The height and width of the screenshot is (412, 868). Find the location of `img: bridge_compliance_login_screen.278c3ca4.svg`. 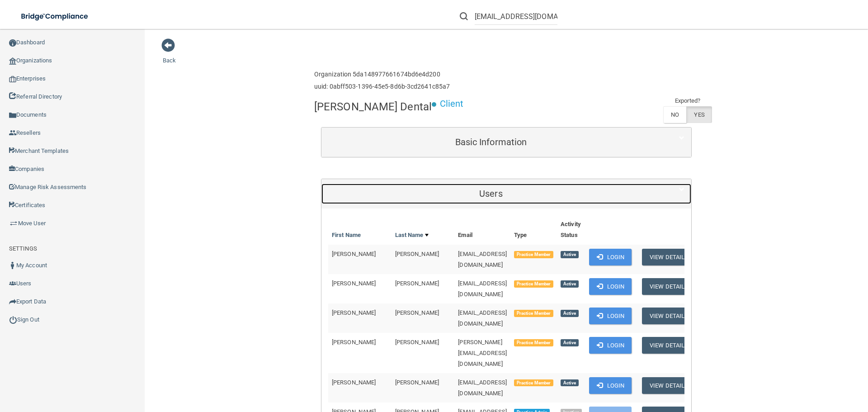

img: bridge_compliance_login_screen.278c3ca4.svg is located at coordinates (55, 16).